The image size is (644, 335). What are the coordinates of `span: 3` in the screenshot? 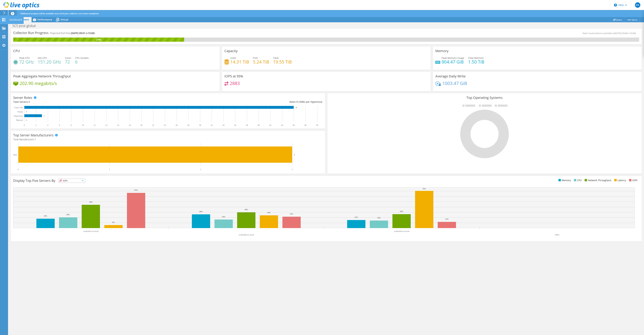 It's located at (29, 102).